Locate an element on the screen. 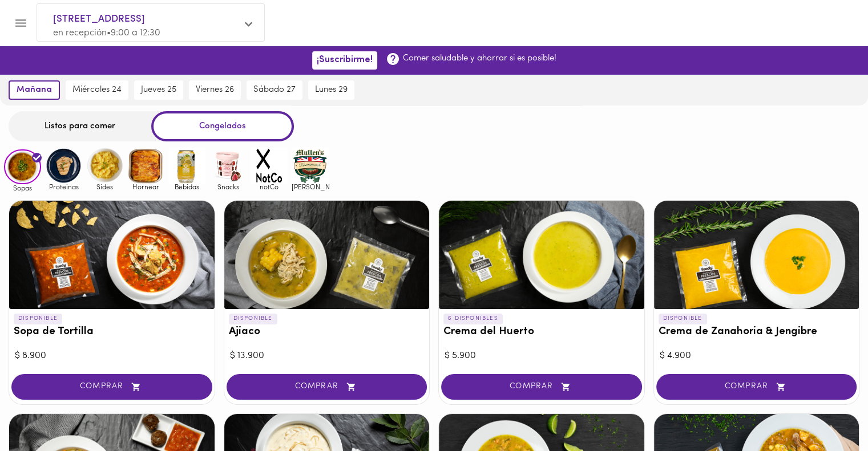 Image resolution: width=868 pixels, height=451 pixels. div: Listos para comer is located at coordinates (80, 126).